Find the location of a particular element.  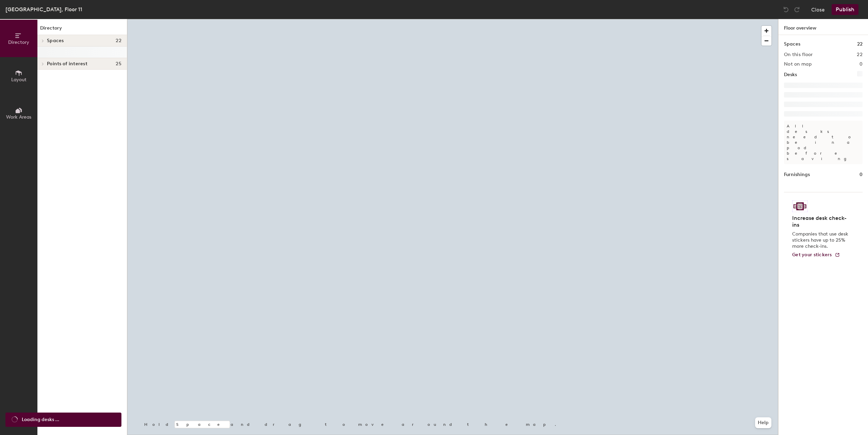

span: Directory is located at coordinates (19, 42).